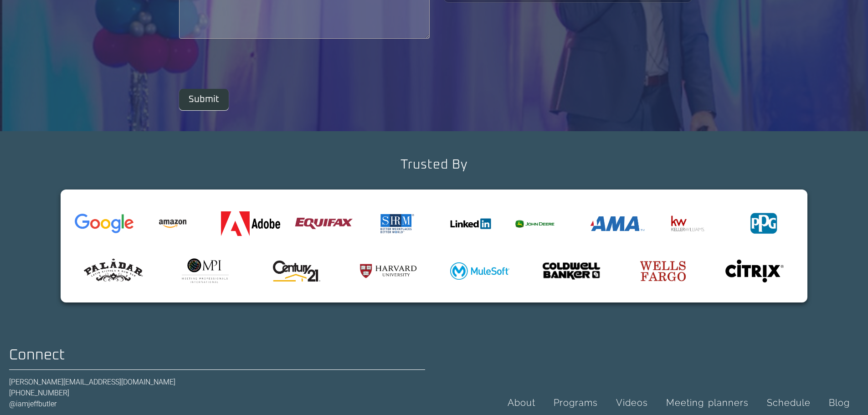 The width and height of the screenshot is (868, 415). I want to click on a: Blog, so click(839, 403).